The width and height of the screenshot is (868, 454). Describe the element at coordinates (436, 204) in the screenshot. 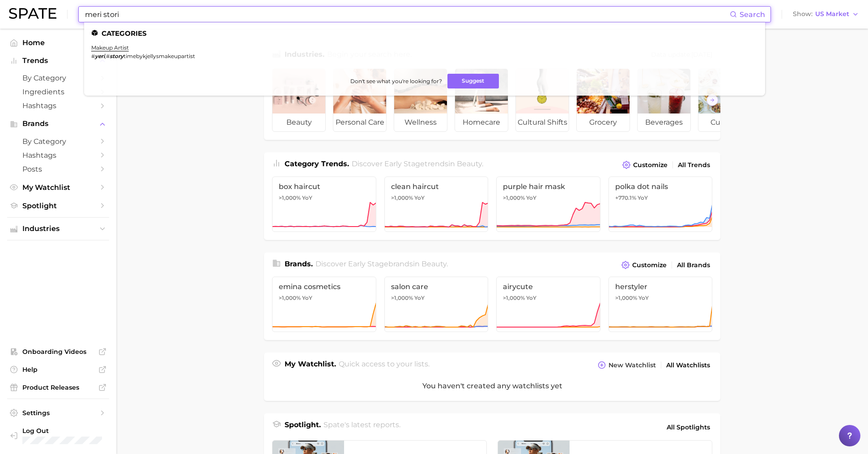

I see `a: clean haircut>1,000% YoY` at that location.